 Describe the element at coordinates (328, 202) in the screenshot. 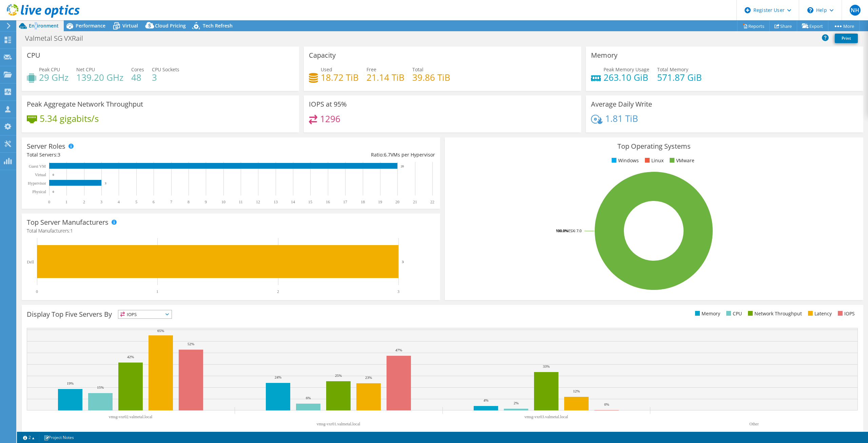

I see `text: 16` at that location.